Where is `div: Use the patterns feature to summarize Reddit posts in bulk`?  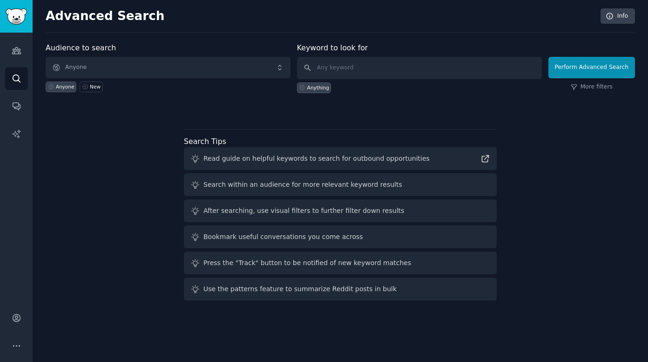 div: Use the patterns feature to summarize Reddit posts in bulk is located at coordinates (300, 289).